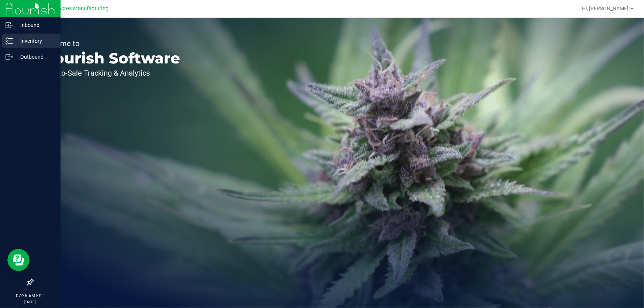 This screenshot has height=308, width=644. I want to click on p: Outbound, so click(35, 57).